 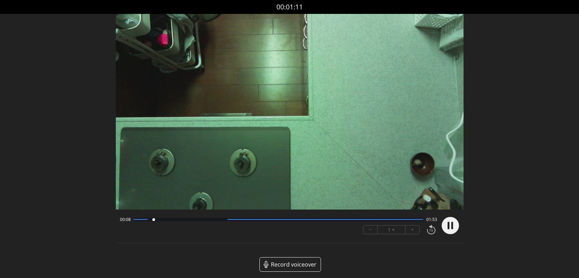 What do you see at coordinates (290, 264) in the screenshot?
I see `a: Record voiceover` at bounding box center [290, 264].